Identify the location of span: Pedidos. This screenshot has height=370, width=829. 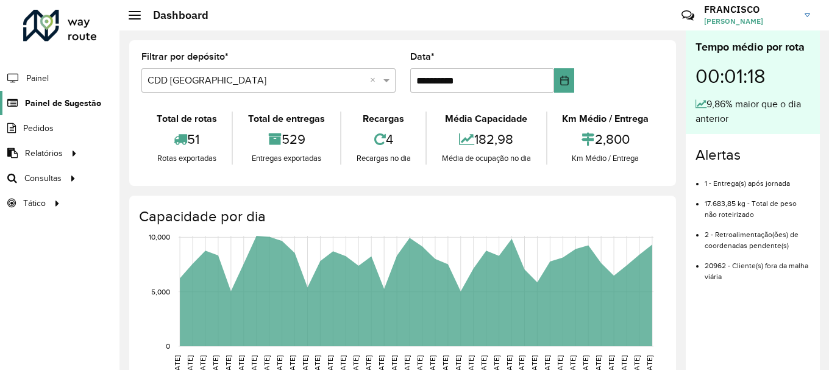
(38, 128).